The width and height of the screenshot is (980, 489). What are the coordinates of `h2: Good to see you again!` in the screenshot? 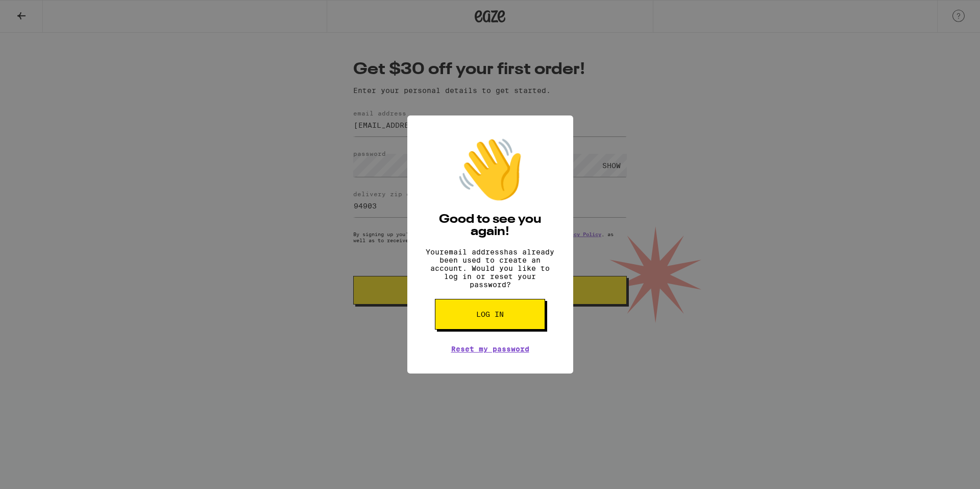 It's located at (490, 226).